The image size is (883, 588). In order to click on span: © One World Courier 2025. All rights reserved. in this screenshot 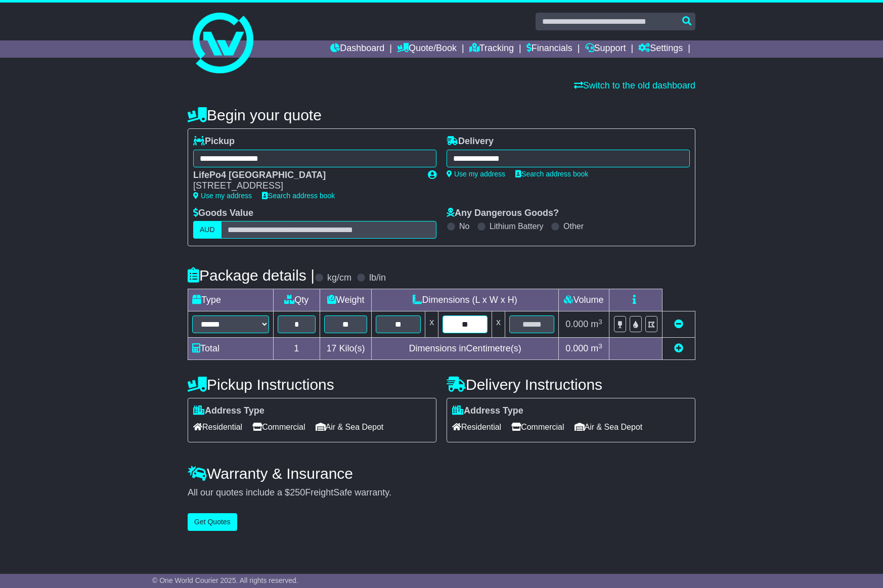, I will do `click(225, 580)`.